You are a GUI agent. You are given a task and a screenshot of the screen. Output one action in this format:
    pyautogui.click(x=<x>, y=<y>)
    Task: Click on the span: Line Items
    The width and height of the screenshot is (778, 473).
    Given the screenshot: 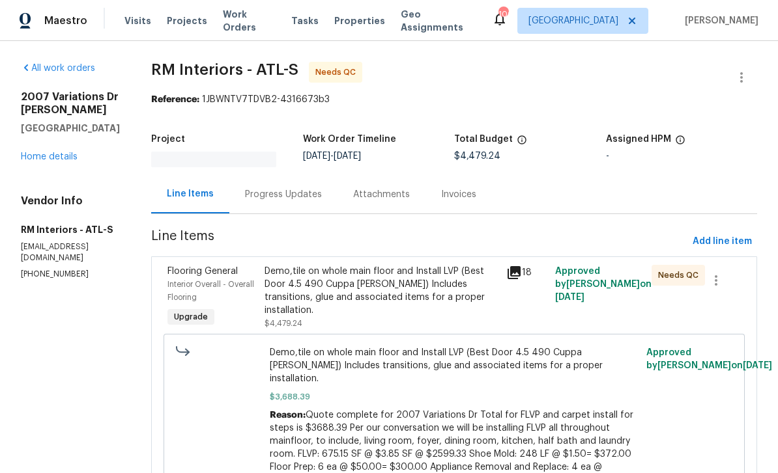 What is the action you would take?
    pyautogui.click(x=419, y=242)
    